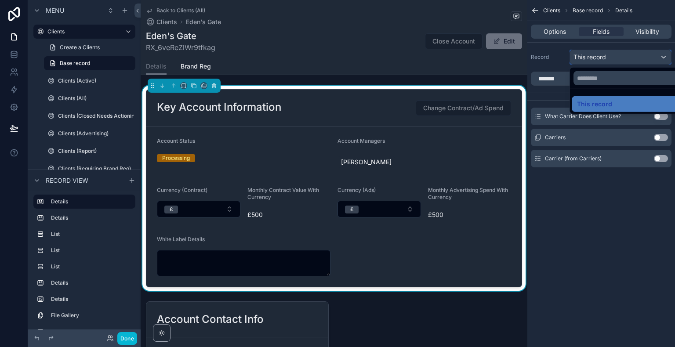  Describe the element at coordinates (156, 66) in the screenshot. I see `span: Details` at that location.